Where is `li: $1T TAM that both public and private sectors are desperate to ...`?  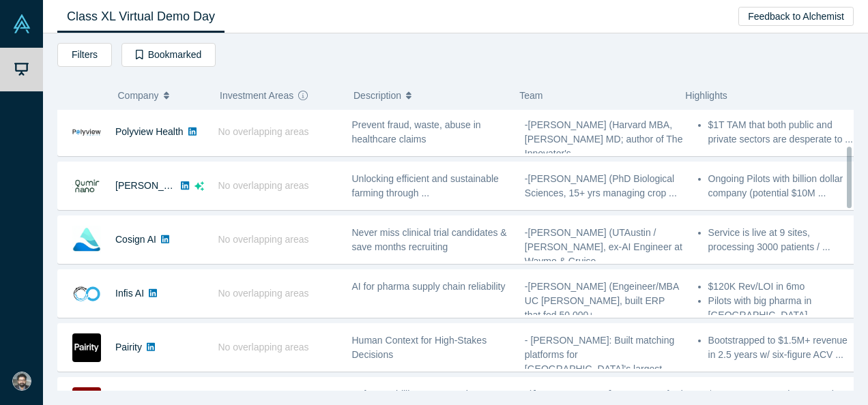
li: $1T TAM that both public and private sectors are desperate to ... is located at coordinates (783, 132).